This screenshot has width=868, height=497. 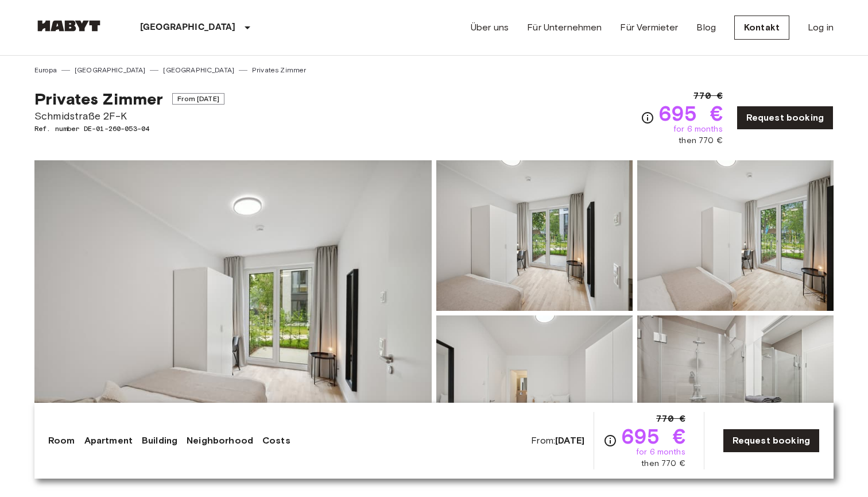 What do you see at coordinates (98, 99) in the screenshot?
I see `span: Privates Zimmer` at bounding box center [98, 99].